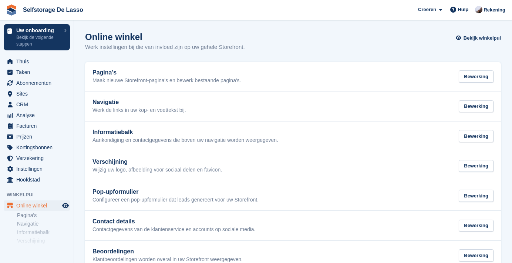  I want to click on span: Instellingen, so click(38, 169).